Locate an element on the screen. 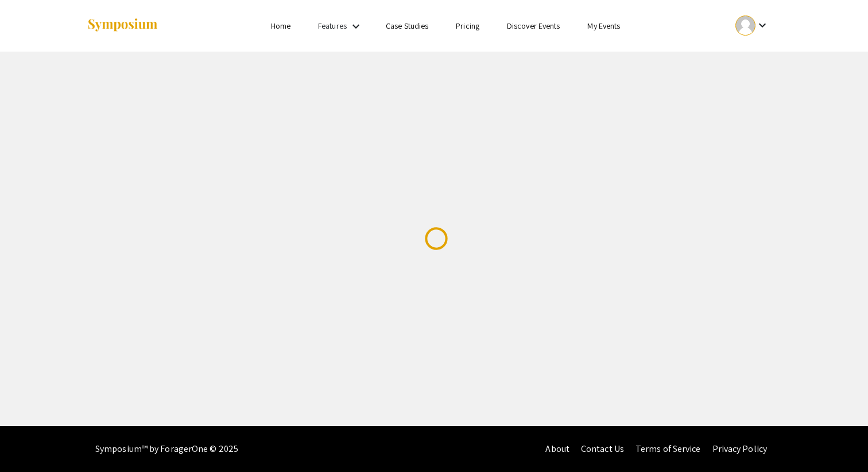 Image resolution: width=868 pixels, height=472 pixels. div: Symposium™ by ForagerOne © 2025 is located at coordinates (166, 450).